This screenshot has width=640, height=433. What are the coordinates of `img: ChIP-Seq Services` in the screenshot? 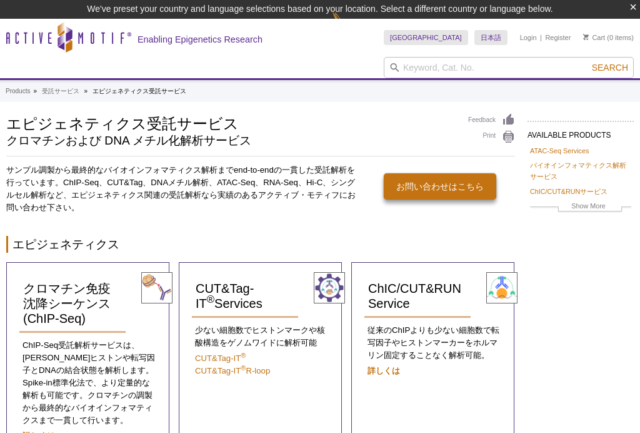 It's located at (157, 288).